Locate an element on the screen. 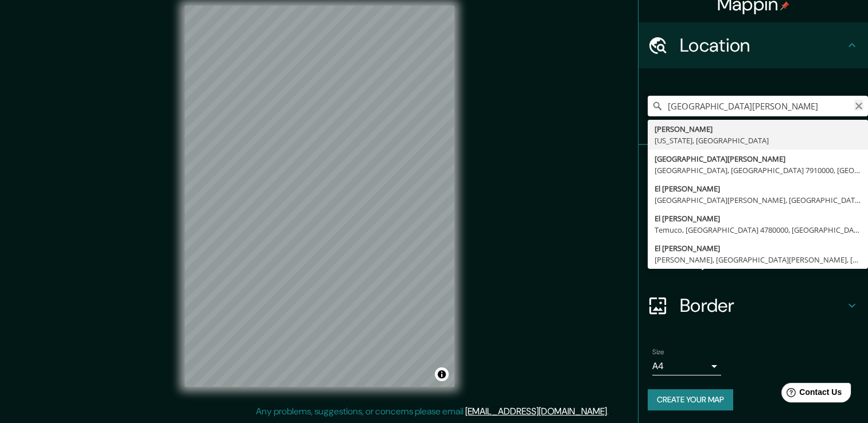 This screenshot has height=423, width=868. div: A4 is located at coordinates (687, 366).